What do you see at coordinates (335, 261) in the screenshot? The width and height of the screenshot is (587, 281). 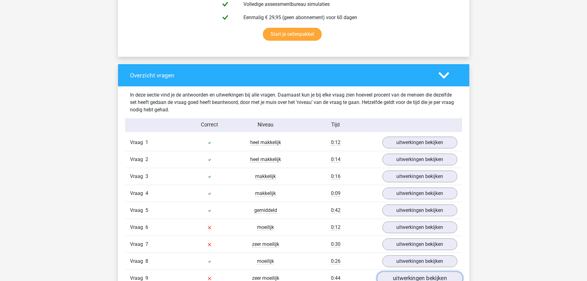 I see `span: 0:26` at bounding box center [335, 261].